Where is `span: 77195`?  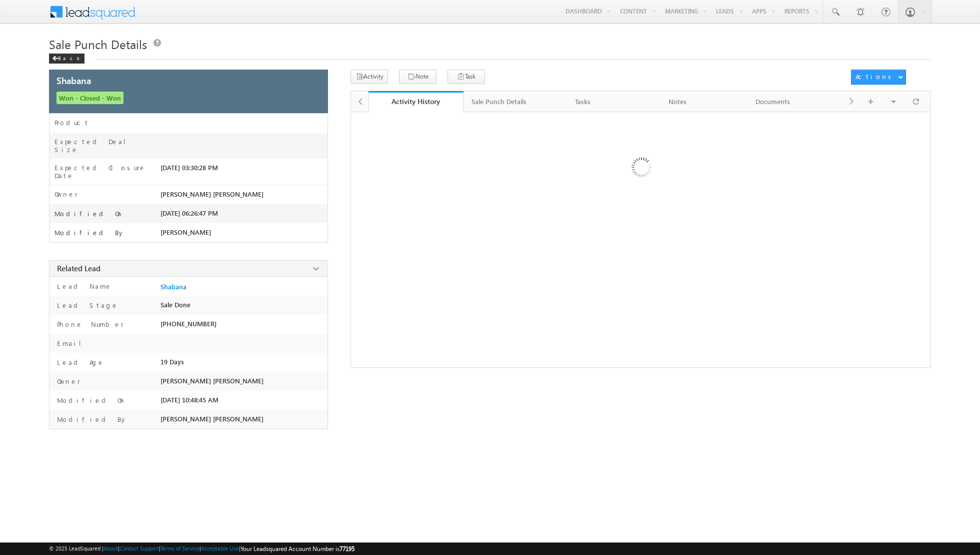 span: 77195 is located at coordinates (347, 548).